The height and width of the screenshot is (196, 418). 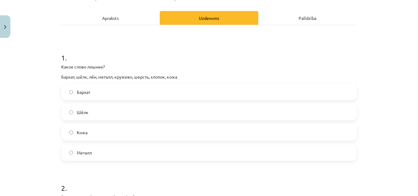 I want to click on span: Металл, so click(x=84, y=153).